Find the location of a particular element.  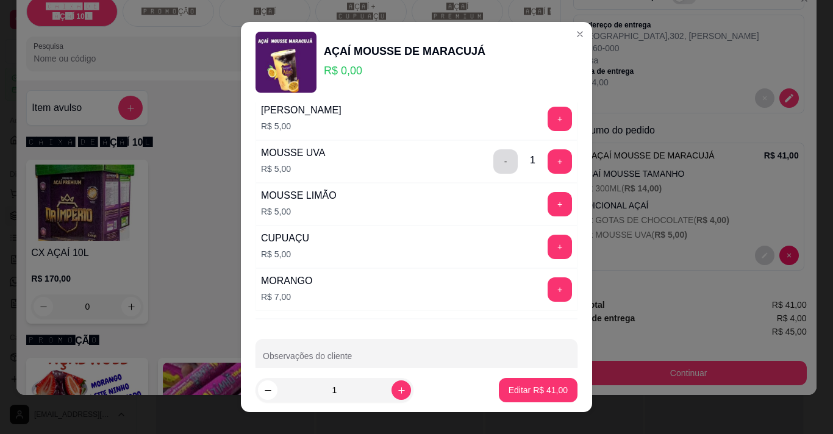

div: MOUSSE LIMÃO is located at coordinates (299, 196).